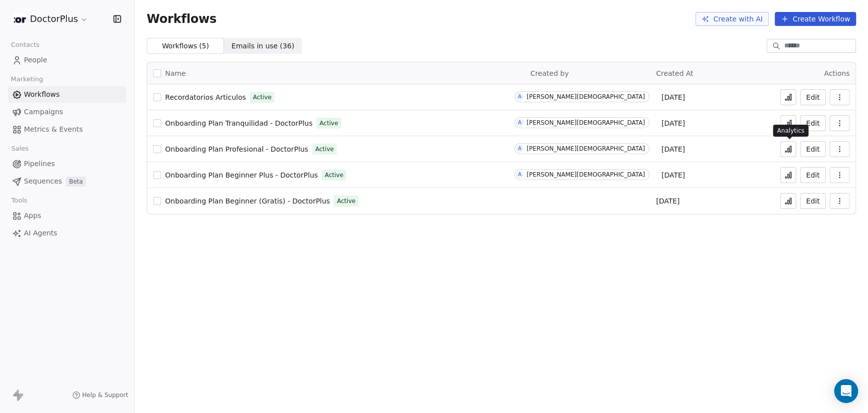  What do you see at coordinates (815, 19) in the screenshot?
I see `button: Create Workflow` at bounding box center [815, 19].